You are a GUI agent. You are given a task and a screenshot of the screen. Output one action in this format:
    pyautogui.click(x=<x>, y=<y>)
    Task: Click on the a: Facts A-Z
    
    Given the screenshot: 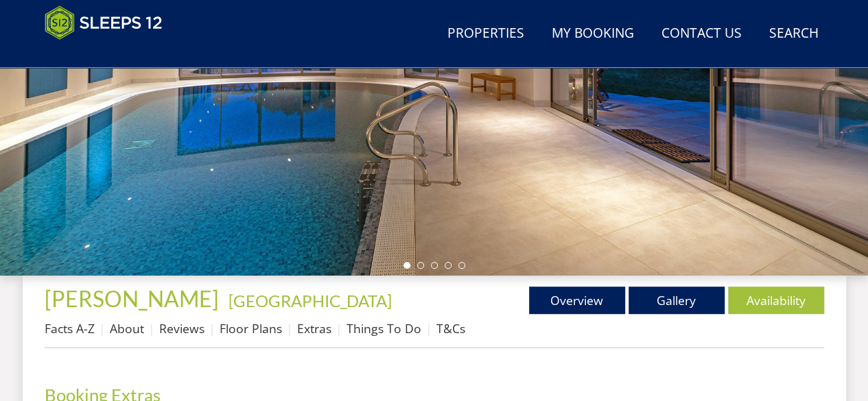 What is the action you would take?
    pyautogui.click(x=69, y=328)
    